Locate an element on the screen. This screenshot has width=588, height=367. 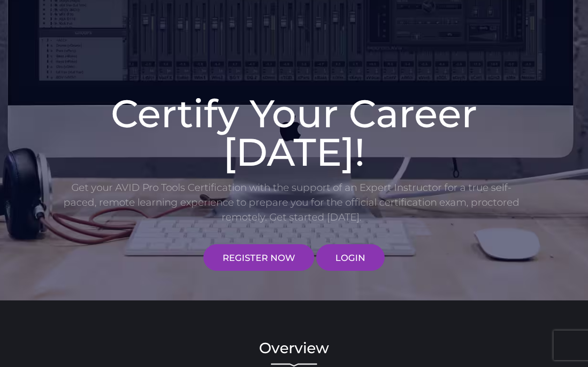
a: LOGIN is located at coordinates (350, 257).